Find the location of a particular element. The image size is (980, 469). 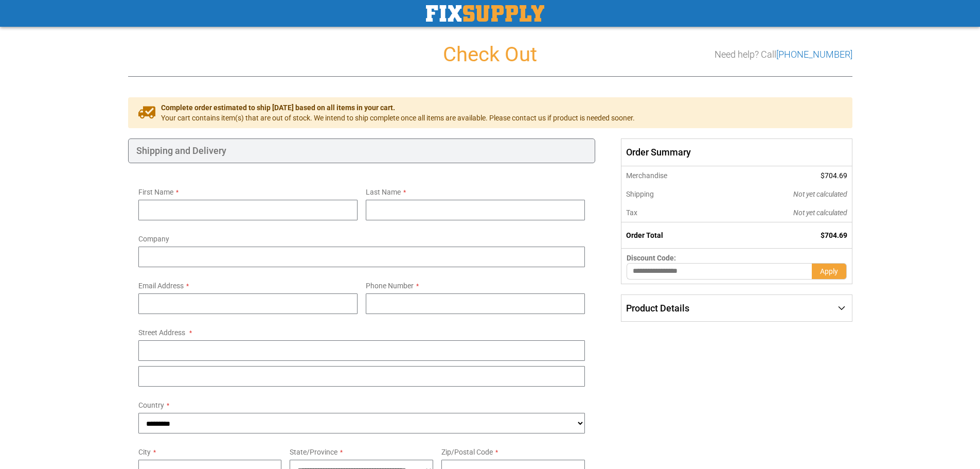

h1: Check Out is located at coordinates (490, 54).